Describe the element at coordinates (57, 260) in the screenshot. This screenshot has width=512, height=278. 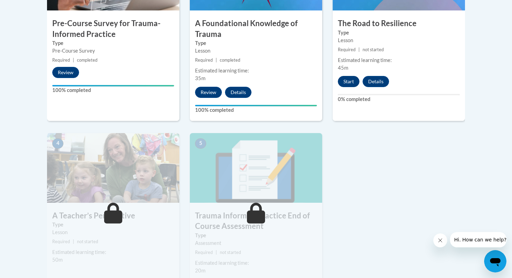
I see `span: 50m` at that location.